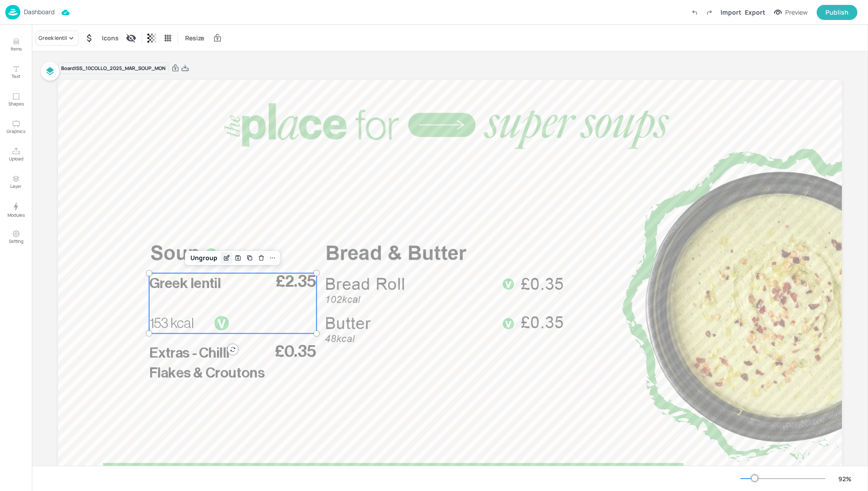  Describe the element at coordinates (185, 283) in the screenshot. I see `span: Greek lentil` at that location.